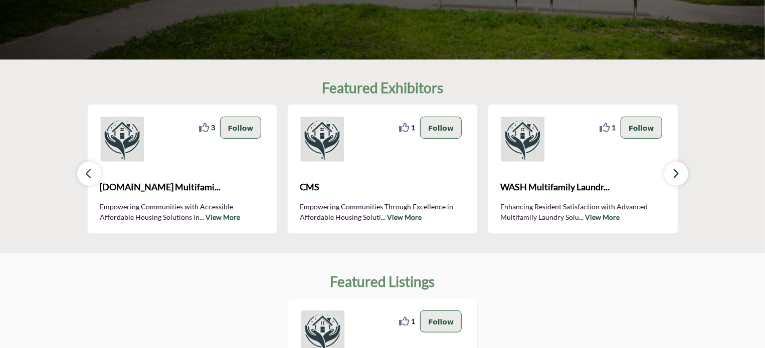 The image size is (765, 348). Describe the element at coordinates (523, 139) in the screenshot. I see `img: WASH Multifamily Laundry Systems` at that location.